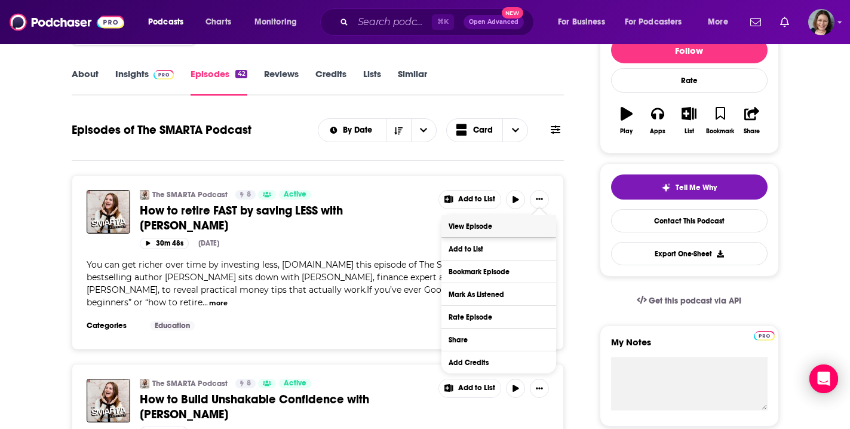 The image size is (850, 429). What do you see at coordinates (499, 294) in the screenshot?
I see `button: Mark As Listened` at bounding box center [499, 294].